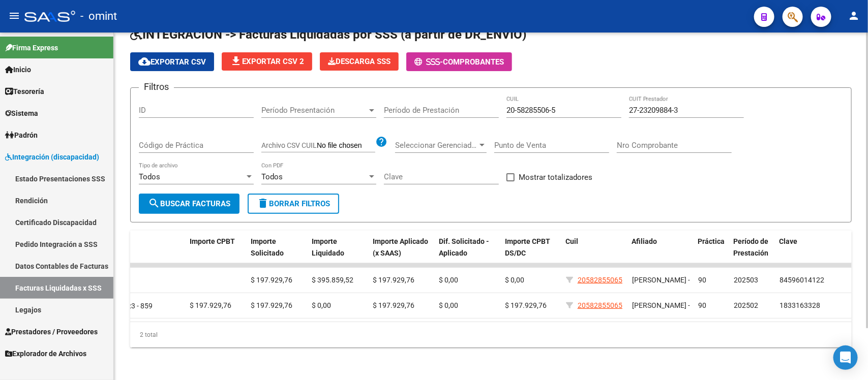  Describe the element at coordinates (267, 247) in the screenshot. I see `span: Importe Solicitado` at that location.